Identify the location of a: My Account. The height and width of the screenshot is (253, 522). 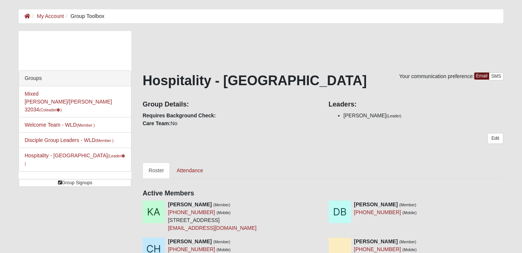
(50, 16).